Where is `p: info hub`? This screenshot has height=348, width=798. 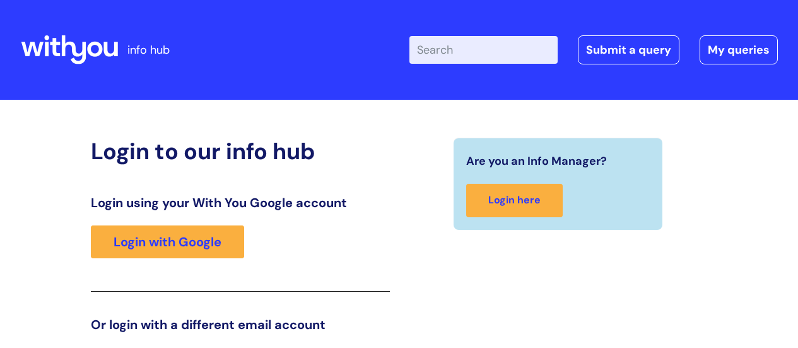
p: info hub is located at coordinates (148, 50).